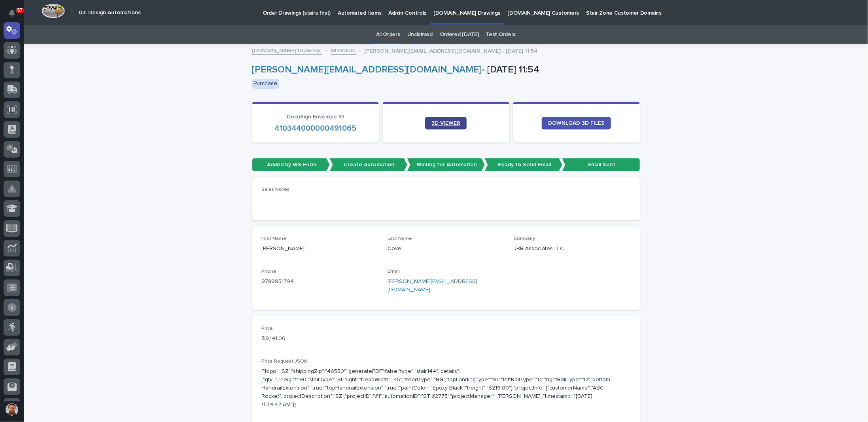 The width and height of the screenshot is (868, 422). I want to click on h2: 03. Design Automations, so click(109, 12).